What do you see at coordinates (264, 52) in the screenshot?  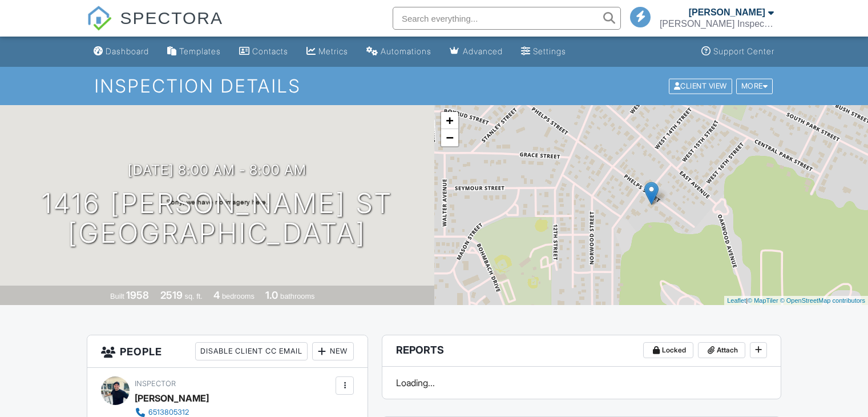 I see `a: Contacts` at bounding box center [264, 52].